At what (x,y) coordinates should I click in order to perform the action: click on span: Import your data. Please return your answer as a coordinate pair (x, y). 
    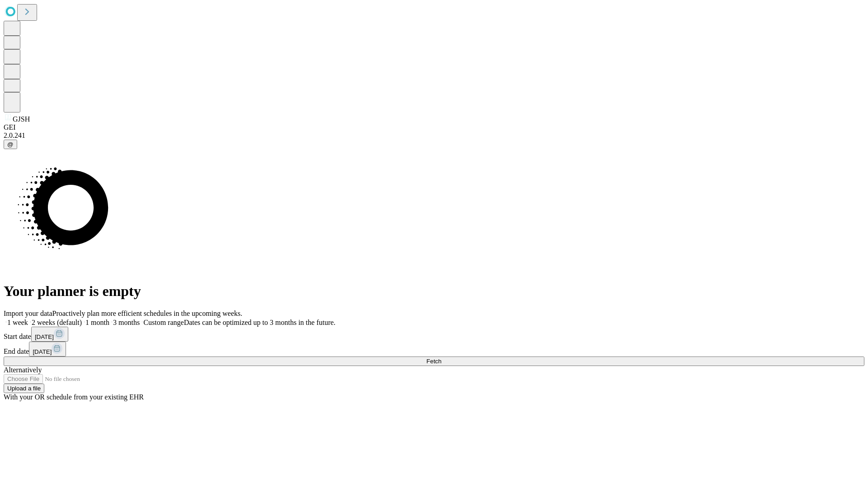
    Looking at the image, I should click on (28, 313).